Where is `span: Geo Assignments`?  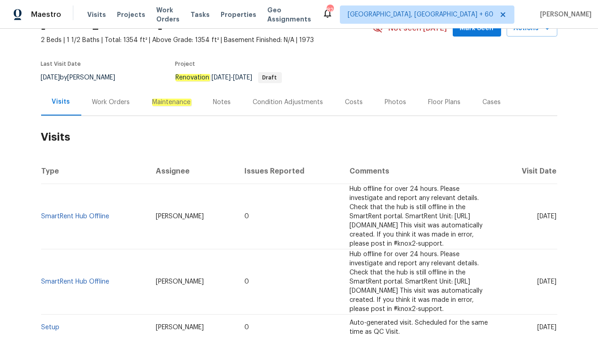 span: Geo Assignments is located at coordinates (289, 15).